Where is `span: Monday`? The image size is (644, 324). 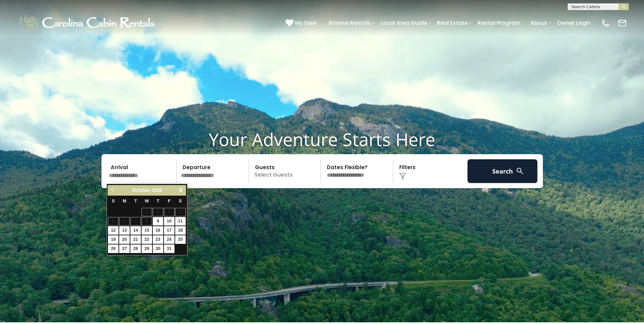
span: Monday is located at coordinates (124, 201).